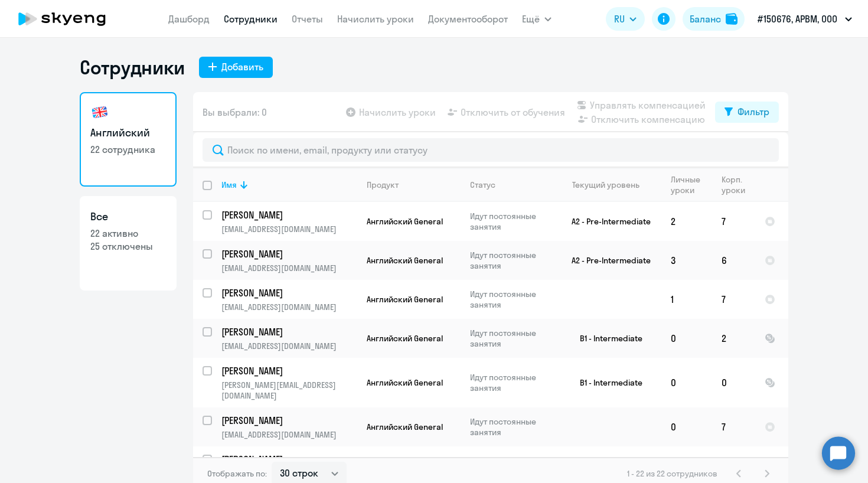 This screenshot has height=483, width=868. What do you see at coordinates (687, 299) in the screenshot?
I see `td: 1` at bounding box center [687, 299].